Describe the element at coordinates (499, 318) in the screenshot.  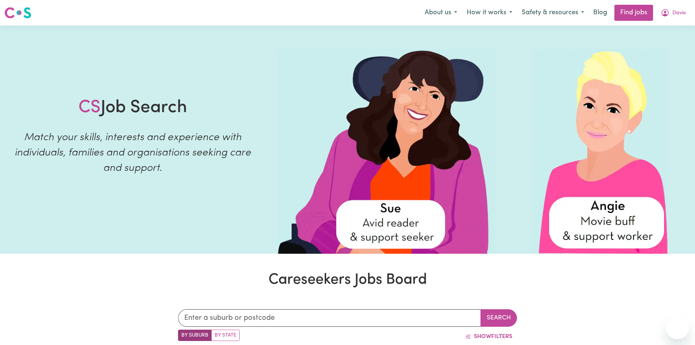
I see `button: Search` at that location.